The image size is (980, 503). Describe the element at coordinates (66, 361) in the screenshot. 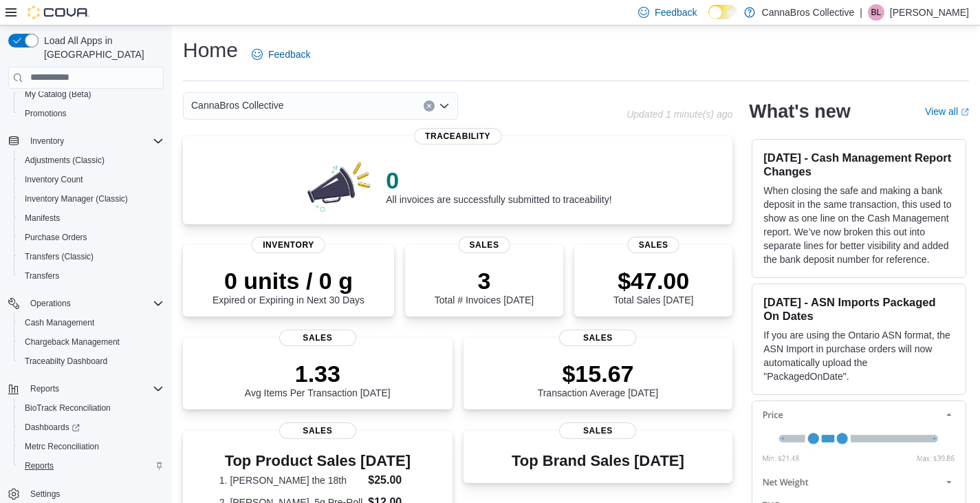

I see `a: Traceabilty Dashboard` at that location.